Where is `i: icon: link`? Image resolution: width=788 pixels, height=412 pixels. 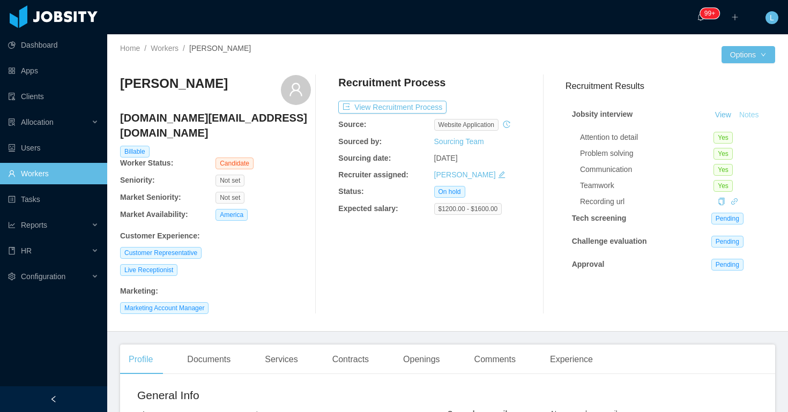 i: icon: link is located at coordinates (734, 202).